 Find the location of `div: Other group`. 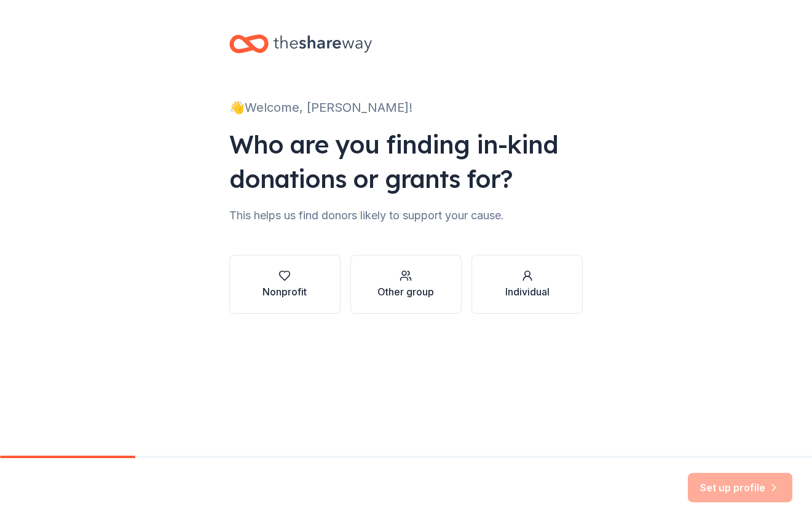

div: Other group is located at coordinates (406, 291).